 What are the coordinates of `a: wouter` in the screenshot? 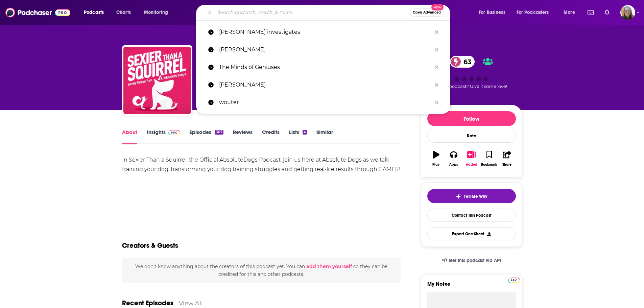 It's located at (323, 103).